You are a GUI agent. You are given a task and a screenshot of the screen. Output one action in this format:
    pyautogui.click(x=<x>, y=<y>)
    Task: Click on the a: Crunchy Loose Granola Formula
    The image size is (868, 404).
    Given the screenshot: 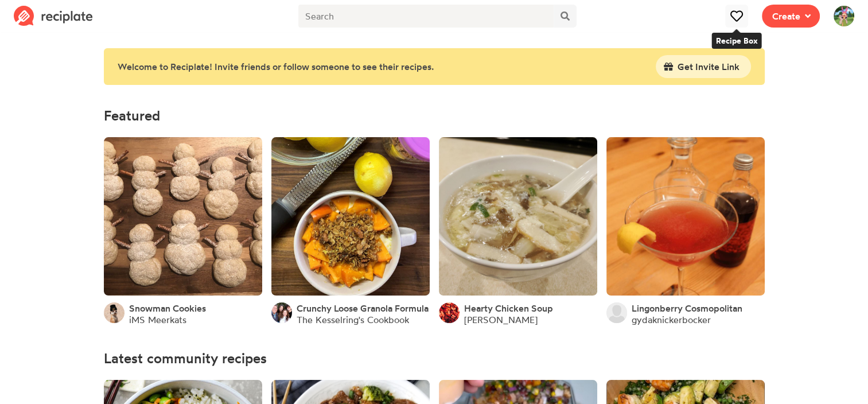 What is the action you would take?
    pyautogui.click(x=362, y=309)
    